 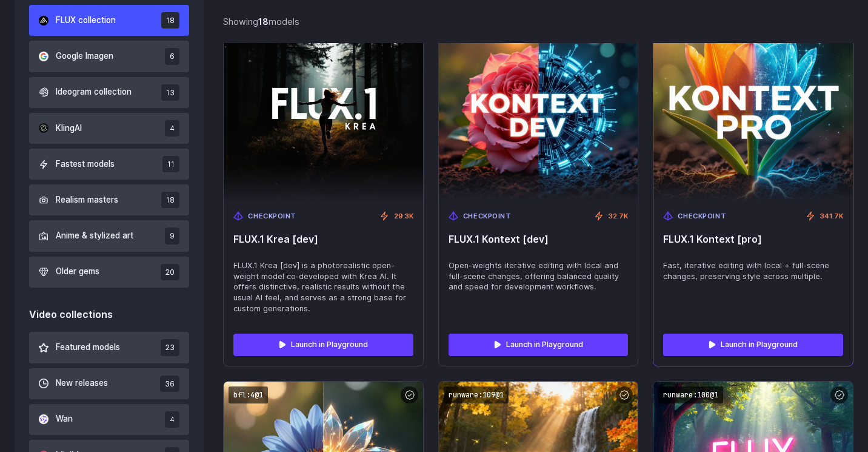 I want to click on button: Wan 4, so click(x=109, y=419).